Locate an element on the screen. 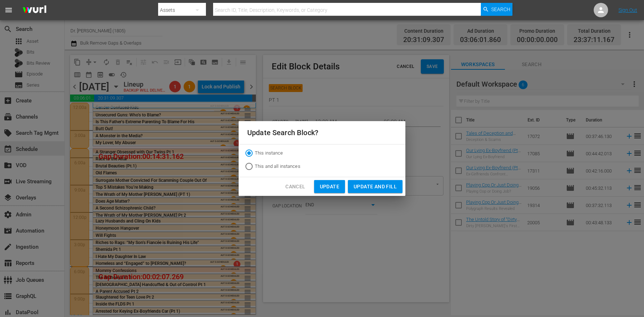 This screenshot has height=317, width=644. span: menu is located at coordinates (9, 10).